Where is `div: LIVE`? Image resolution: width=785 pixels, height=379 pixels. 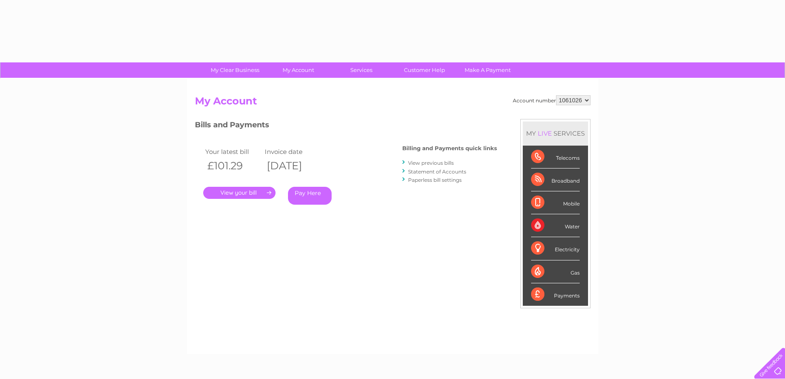
div: LIVE is located at coordinates (545, 133).